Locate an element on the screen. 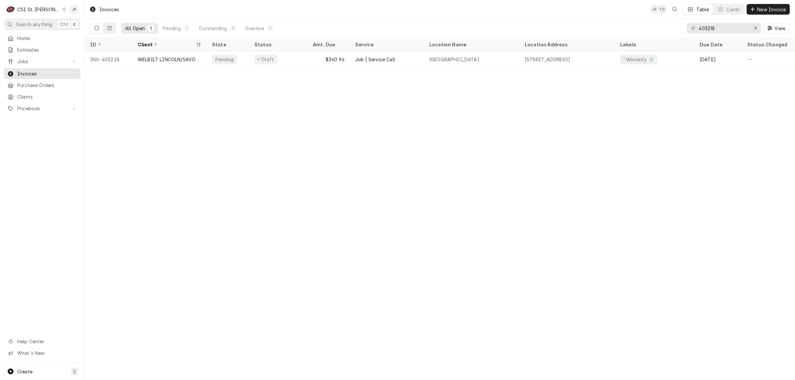 Image resolution: width=795 pixels, height=380 pixels. span: Estimates is located at coordinates (47, 50).